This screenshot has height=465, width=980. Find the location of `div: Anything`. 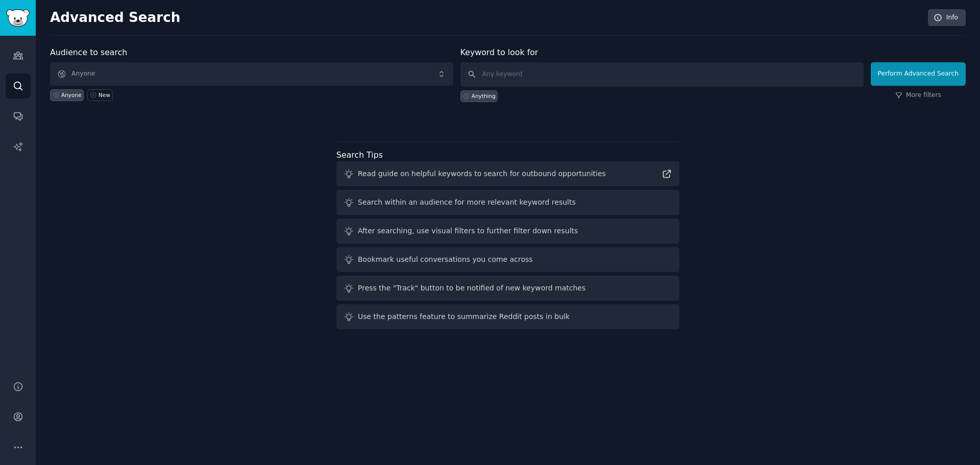

div: Anything is located at coordinates (483, 96).